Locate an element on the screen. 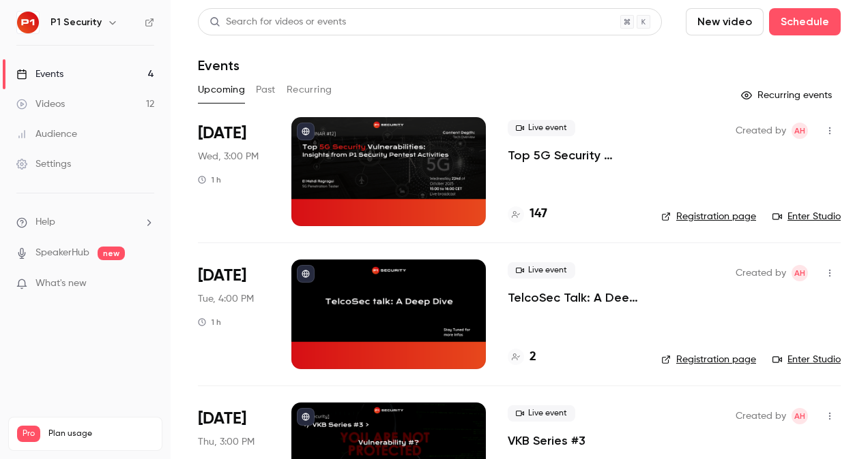 This screenshot has width=868, height=459. button: Upcoming is located at coordinates (221, 90).